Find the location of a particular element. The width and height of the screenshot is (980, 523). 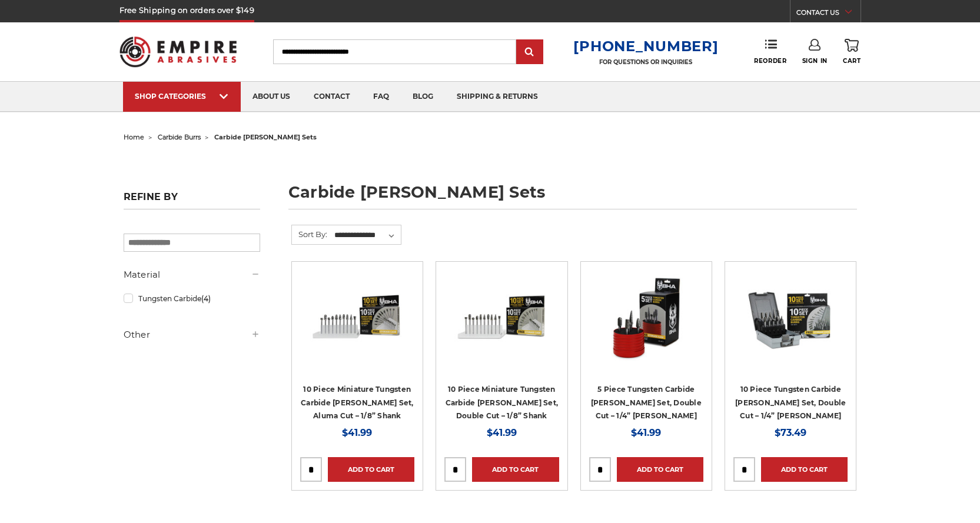

a: blog is located at coordinates (423, 96).